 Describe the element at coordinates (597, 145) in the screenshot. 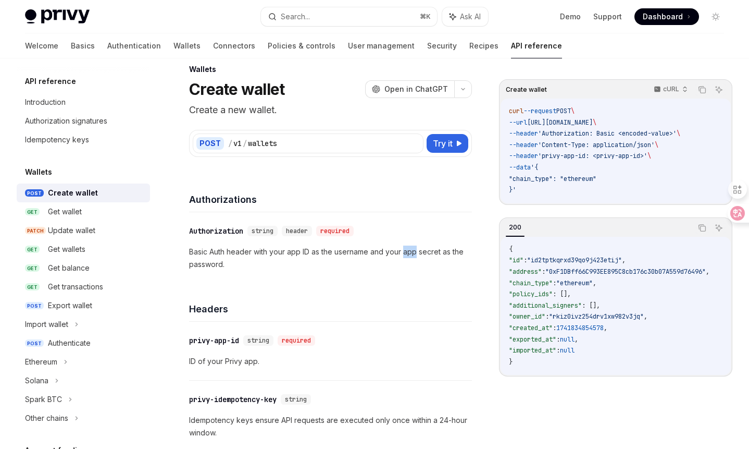

I see `span: 'Content-Type: application/json'` at that location.